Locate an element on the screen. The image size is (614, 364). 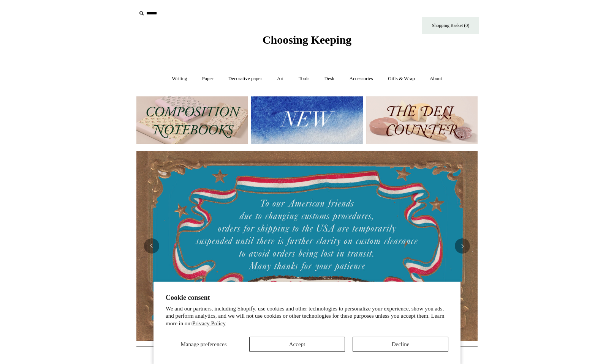
span: Choosing Keeping is located at coordinates (307, 39).